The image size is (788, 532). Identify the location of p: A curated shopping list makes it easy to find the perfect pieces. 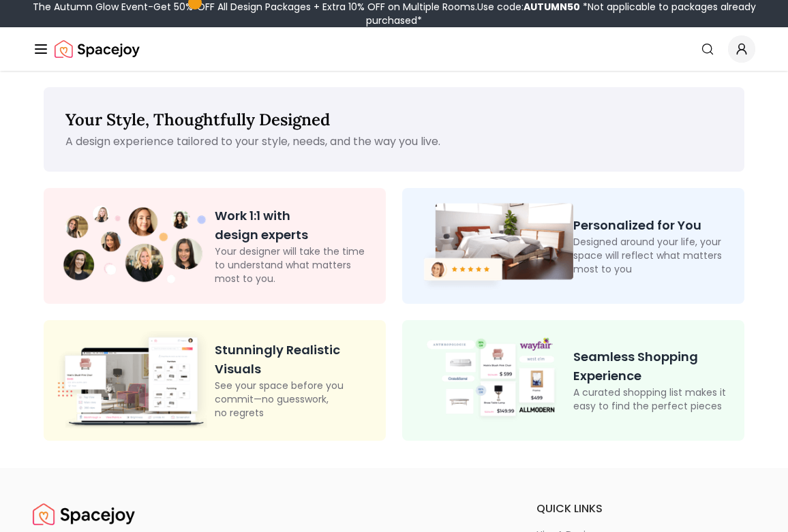
(653, 399).